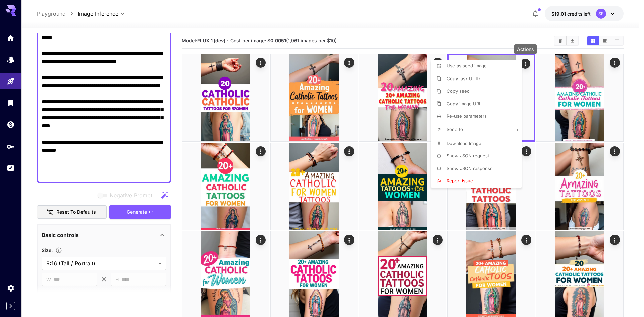 Image resolution: width=644 pixels, height=317 pixels. What do you see at coordinates (458, 91) in the screenshot?
I see `span: Copy seed` at bounding box center [458, 91].